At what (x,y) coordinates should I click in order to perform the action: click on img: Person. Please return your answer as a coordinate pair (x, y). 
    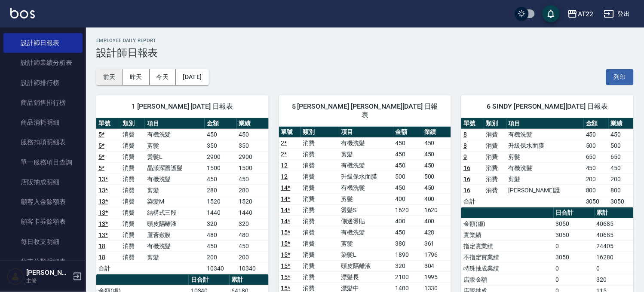
    Looking at the image, I should click on (15, 277).